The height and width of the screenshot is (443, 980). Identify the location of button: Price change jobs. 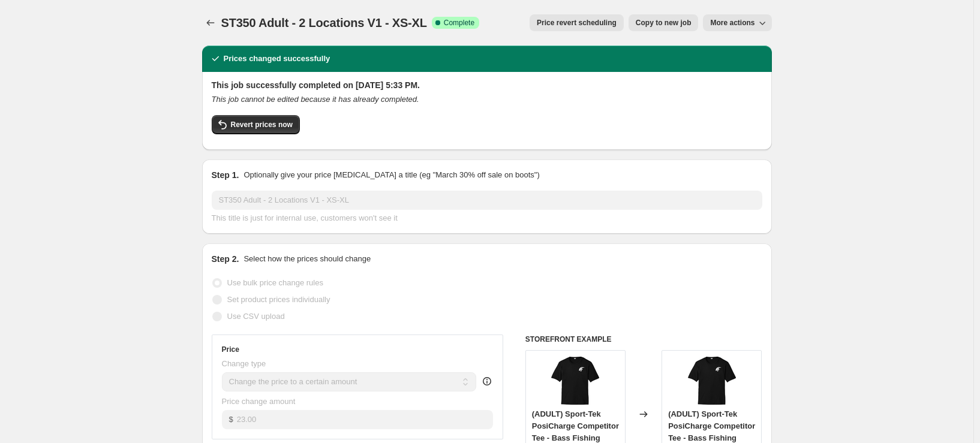
(210, 23).